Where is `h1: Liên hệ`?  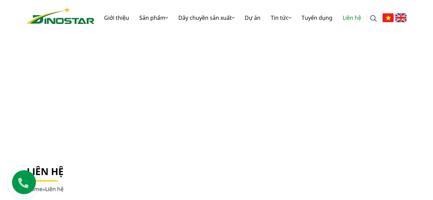
h1: Liên hệ is located at coordinates (217, 172).